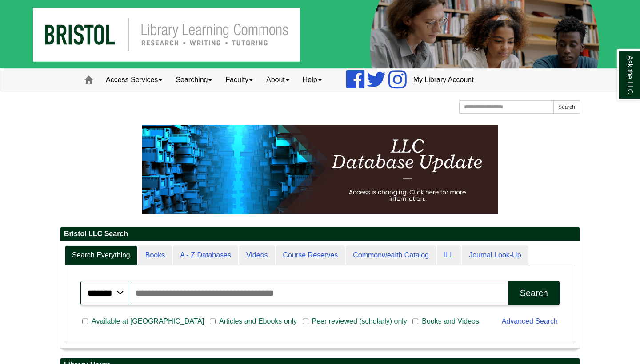  I want to click on a: About, so click(278, 80).